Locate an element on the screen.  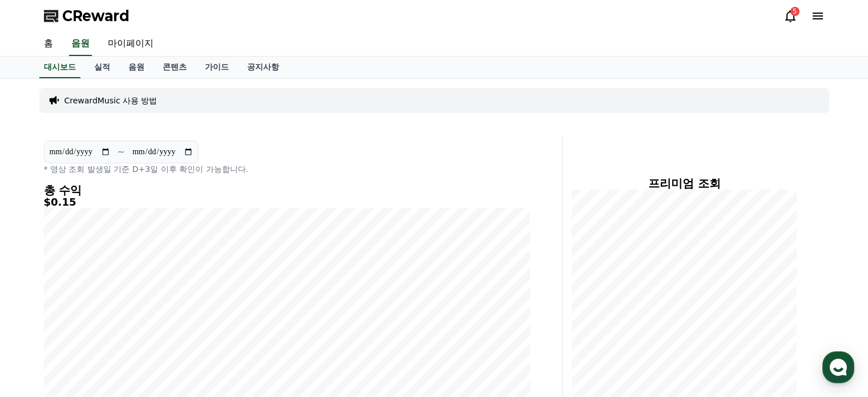
h4: 프리미엄 조회 is located at coordinates (684, 183).